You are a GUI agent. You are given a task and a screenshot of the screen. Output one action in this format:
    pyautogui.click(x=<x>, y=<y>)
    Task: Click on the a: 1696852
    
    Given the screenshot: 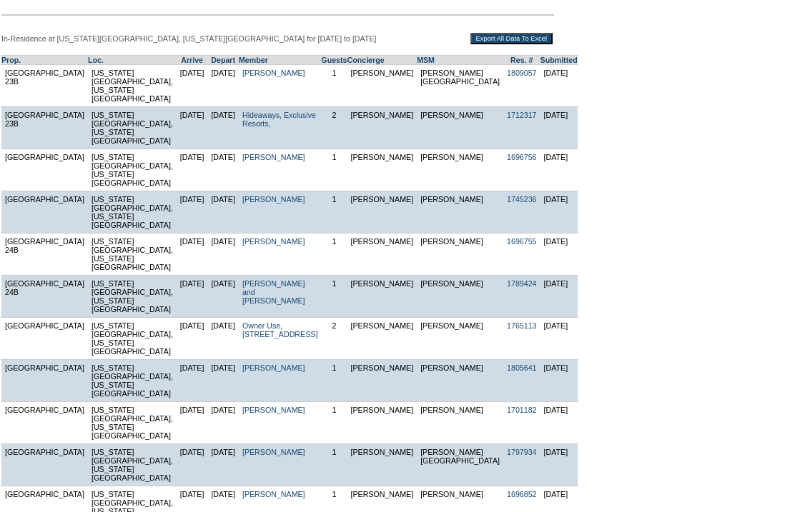 What is the action you would take?
    pyautogui.click(x=522, y=495)
    